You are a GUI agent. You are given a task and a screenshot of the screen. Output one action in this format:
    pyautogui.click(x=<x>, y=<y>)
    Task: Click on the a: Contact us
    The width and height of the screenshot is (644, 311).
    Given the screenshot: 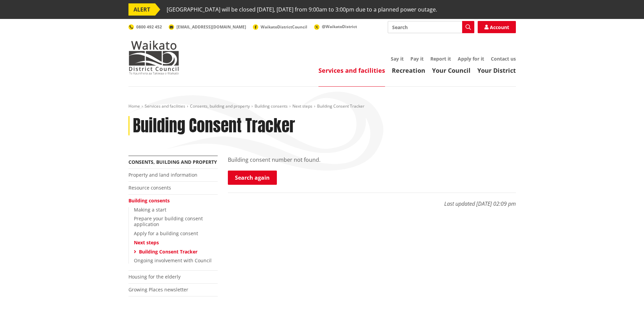 What is the action you would take?
    pyautogui.click(x=503, y=59)
    